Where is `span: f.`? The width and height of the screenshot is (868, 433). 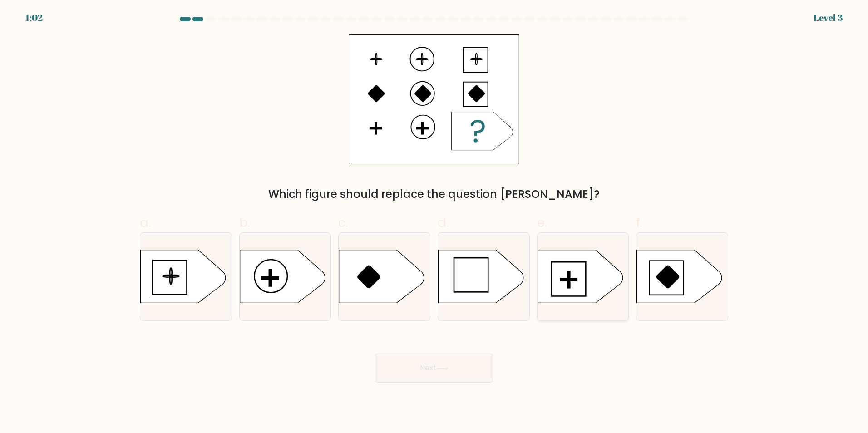
span: f. is located at coordinates (639, 222).